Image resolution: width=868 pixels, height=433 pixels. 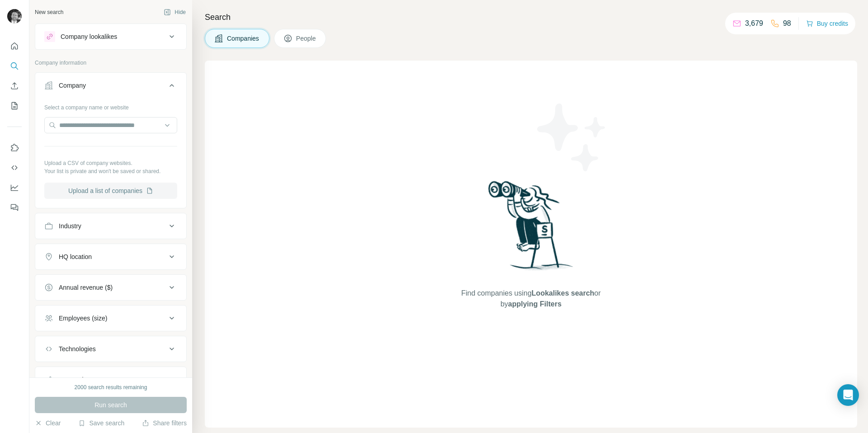 I want to click on button: Use Surfe on LinkedIn, so click(x=14, y=148).